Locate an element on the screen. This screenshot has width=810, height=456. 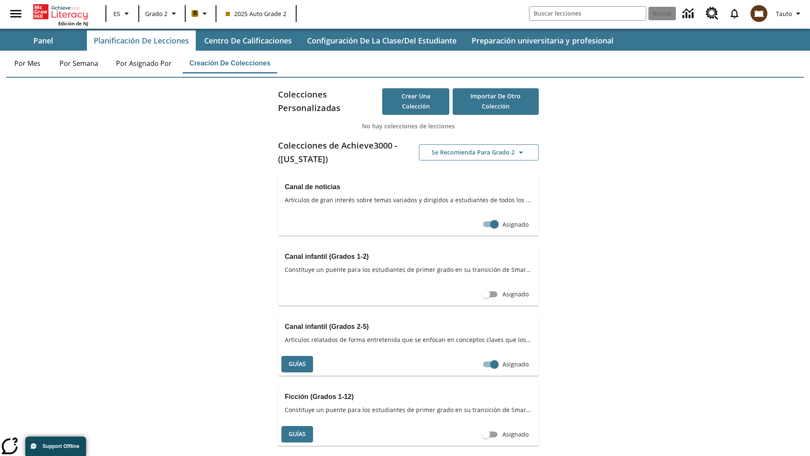
button: Planificación de lecciones is located at coordinates (141, 41).